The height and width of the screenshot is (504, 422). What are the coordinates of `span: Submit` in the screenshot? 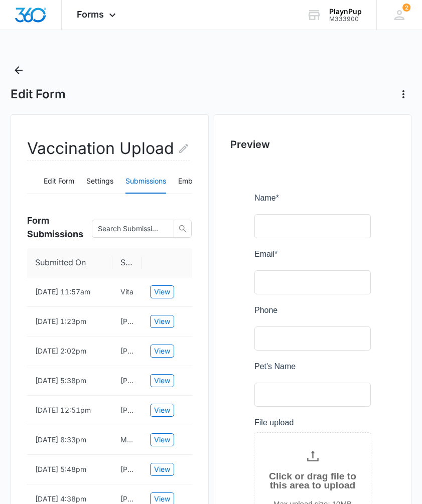 It's located at (27, 353).